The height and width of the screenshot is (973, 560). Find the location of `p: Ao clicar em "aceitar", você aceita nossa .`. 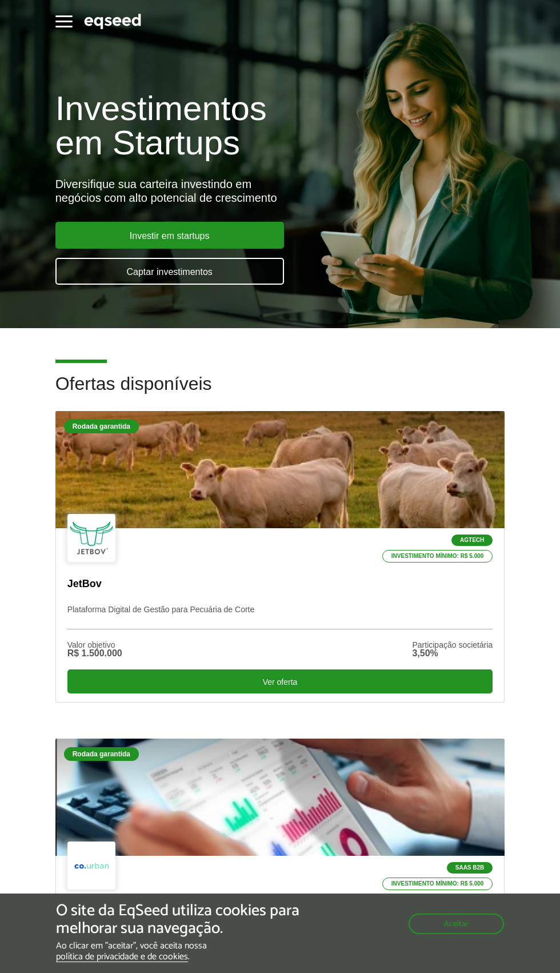

p: Ao clicar em "aceitar", você aceita nossa . is located at coordinates (190, 952).